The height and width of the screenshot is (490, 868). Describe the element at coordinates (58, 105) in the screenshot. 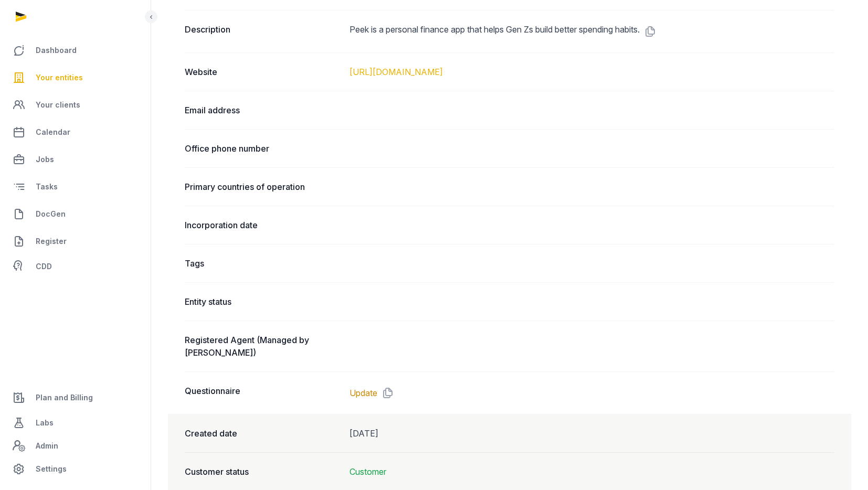

I see `span: Your clients` at that location.